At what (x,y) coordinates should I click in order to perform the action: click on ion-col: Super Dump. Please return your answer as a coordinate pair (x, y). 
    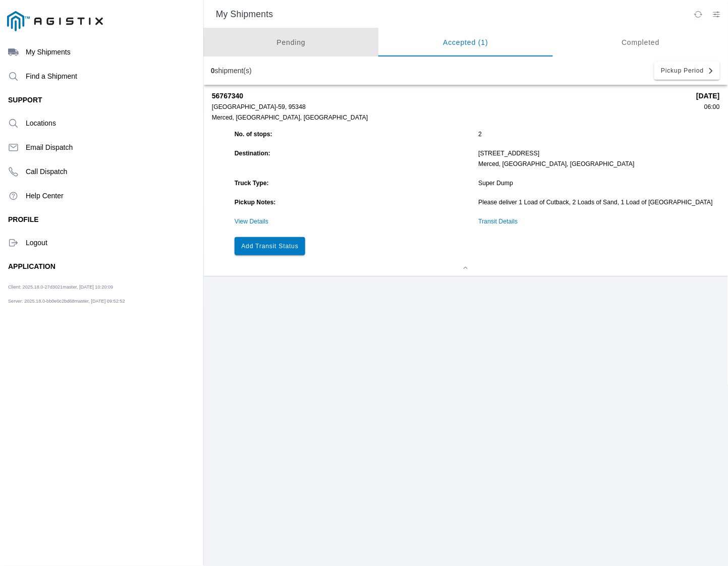
    Looking at the image, I should click on (598, 183).